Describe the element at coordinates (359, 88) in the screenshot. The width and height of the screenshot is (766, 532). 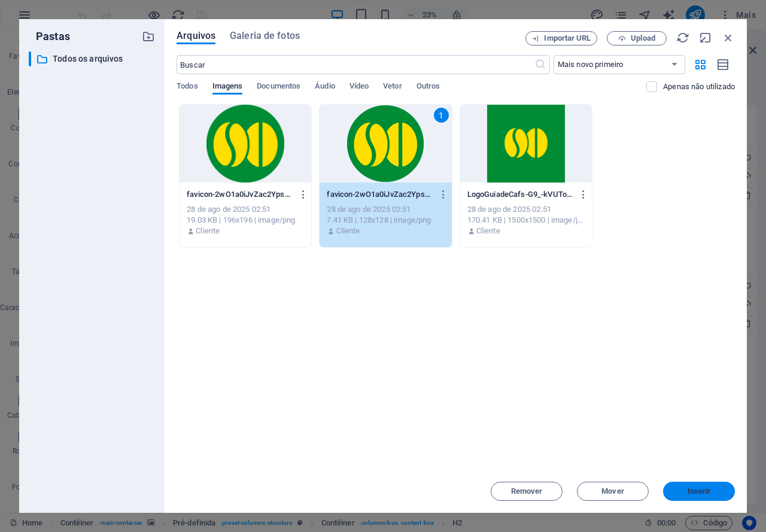
I see `span: Vídeo` at that location.